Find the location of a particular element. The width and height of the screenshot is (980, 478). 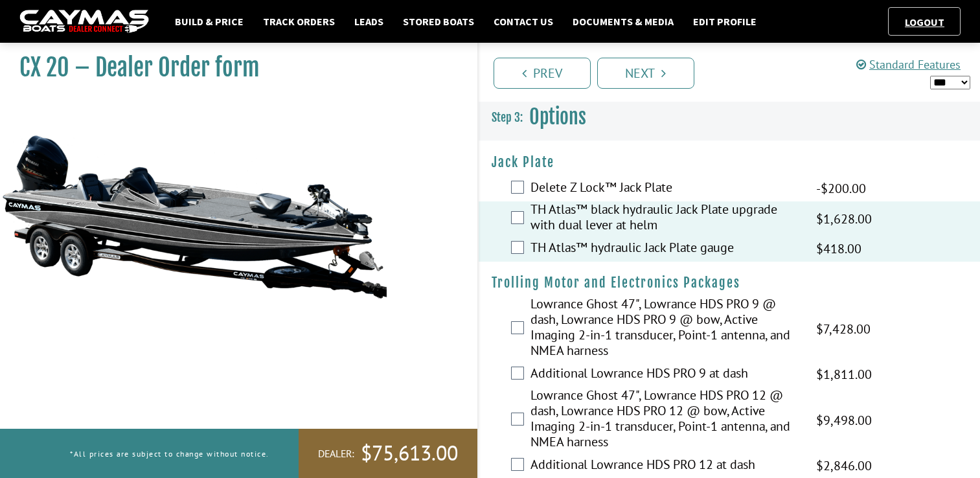

label: TH Atlas™ black hydraulic Jack Plate upgrade with dual lever at helm is located at coordinates (666, 218).